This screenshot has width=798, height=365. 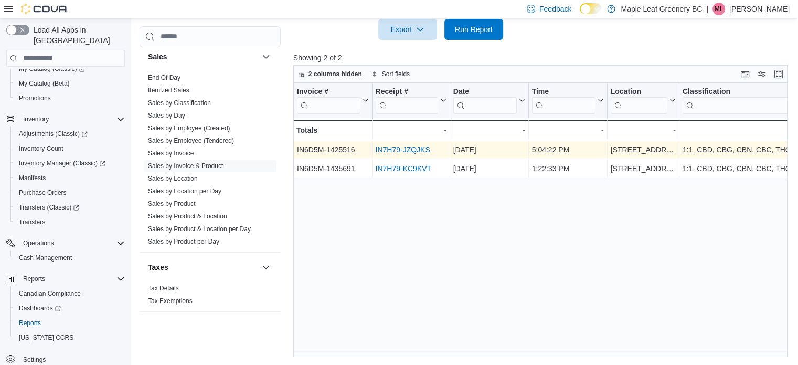 What do you see at coordinates (395, 74) in the screenshot?
I see `span: Sort fields` at bounding box center [395, 74].